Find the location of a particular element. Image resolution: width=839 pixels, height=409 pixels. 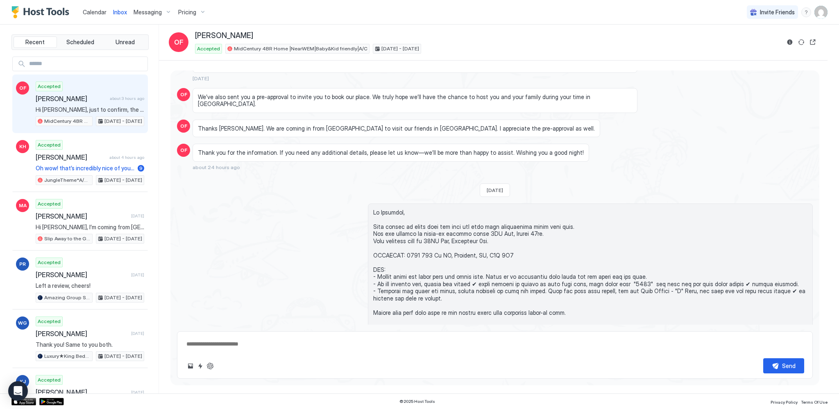

button: Quick reply is located at coordinates (200, 366).